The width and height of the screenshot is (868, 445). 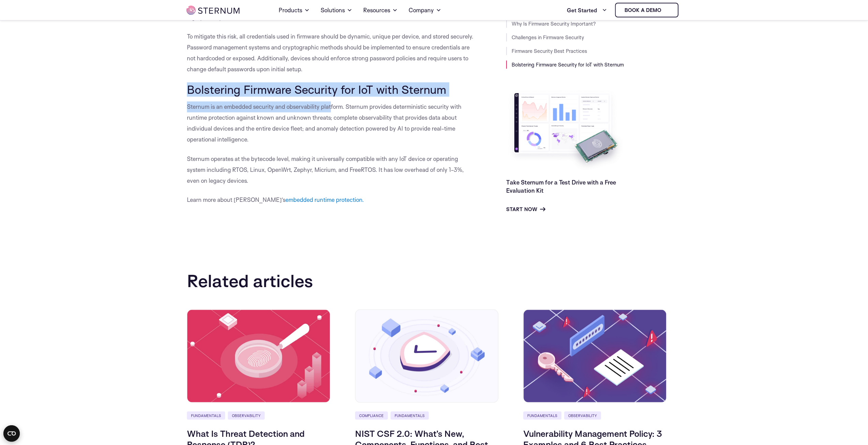 I want to click on a: embedded runtime protection., so click(x=325, y=199).